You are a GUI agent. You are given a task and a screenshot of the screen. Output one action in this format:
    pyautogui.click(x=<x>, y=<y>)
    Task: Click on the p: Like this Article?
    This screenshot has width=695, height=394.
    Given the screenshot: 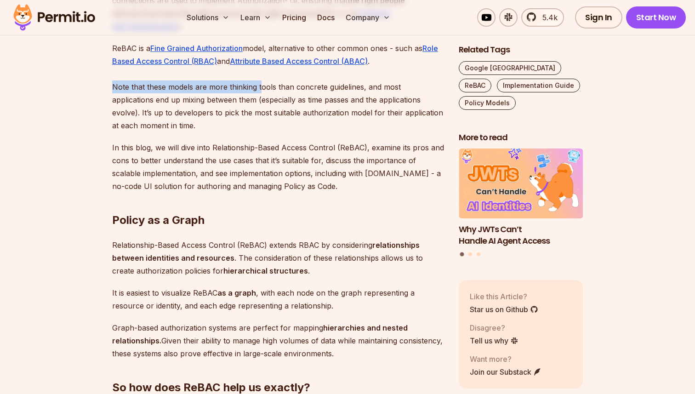 What is the action you would take?
    pyautogui.click(x=504, y=297)
    